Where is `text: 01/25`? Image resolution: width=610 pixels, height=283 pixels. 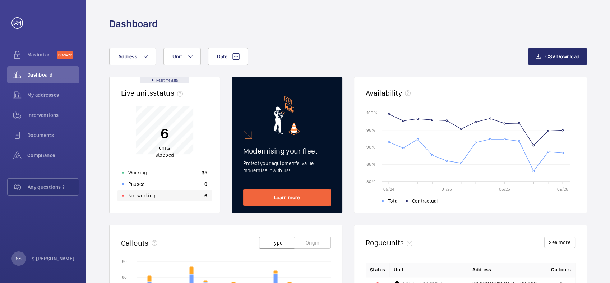 text: 01/25 is located at coordinates (447, 189).